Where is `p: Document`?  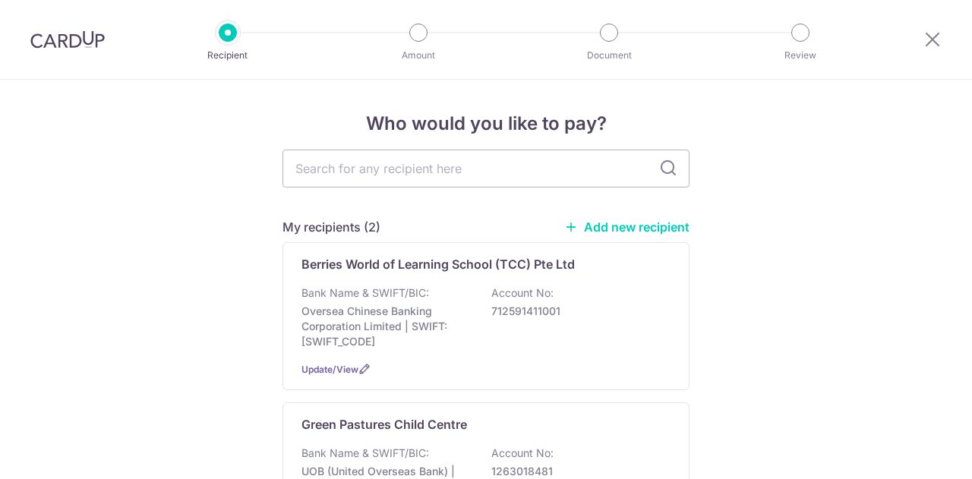
p: Document is located at coordinates (609, 55).